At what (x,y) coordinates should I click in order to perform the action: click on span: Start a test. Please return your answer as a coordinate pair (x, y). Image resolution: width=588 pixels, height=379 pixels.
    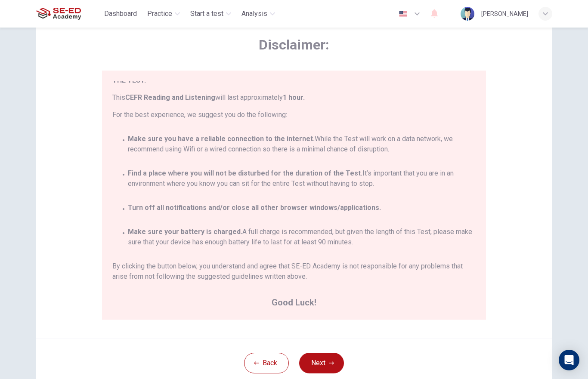
    Looking at the image, I should click on (206, 13).